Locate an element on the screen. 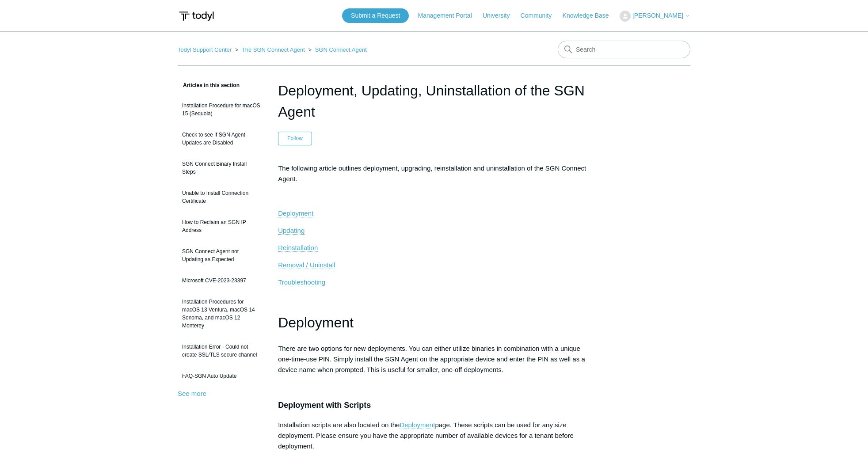 Image resolution: width=868 pixels, height=471 pixels. a: How to Reclaim an SGN IP Address is located at coordinates (221, 226).